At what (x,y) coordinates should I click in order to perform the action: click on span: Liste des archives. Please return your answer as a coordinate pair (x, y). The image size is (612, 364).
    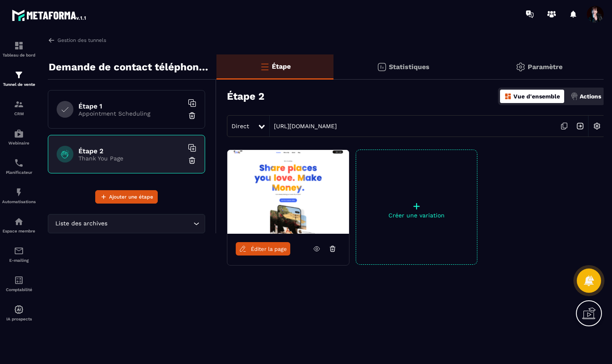
    Looking at the image, I should click on (81, 224).